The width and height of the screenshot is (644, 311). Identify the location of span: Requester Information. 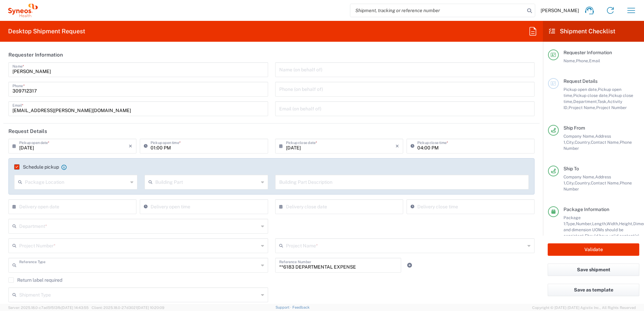
(588, 53).